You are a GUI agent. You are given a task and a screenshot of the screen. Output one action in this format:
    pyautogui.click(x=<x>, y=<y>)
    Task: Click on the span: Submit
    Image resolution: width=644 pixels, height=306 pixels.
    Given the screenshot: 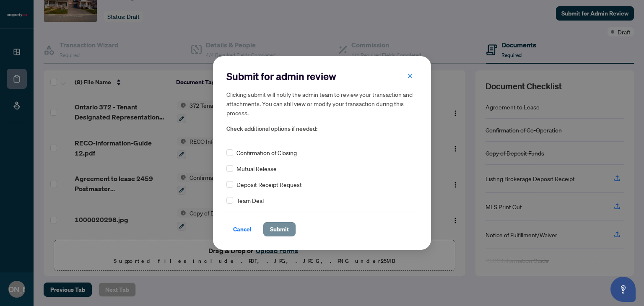 What is the action you would take?
    pyautogui.click(x=279, y=229)
    